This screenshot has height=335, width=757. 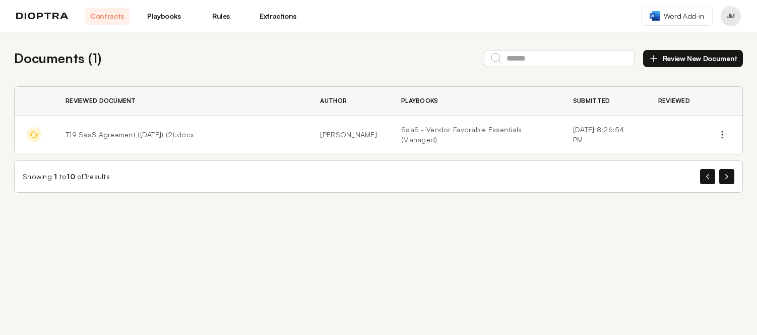 I want to click on a: Word Add-in, so click(x=677, y=16).